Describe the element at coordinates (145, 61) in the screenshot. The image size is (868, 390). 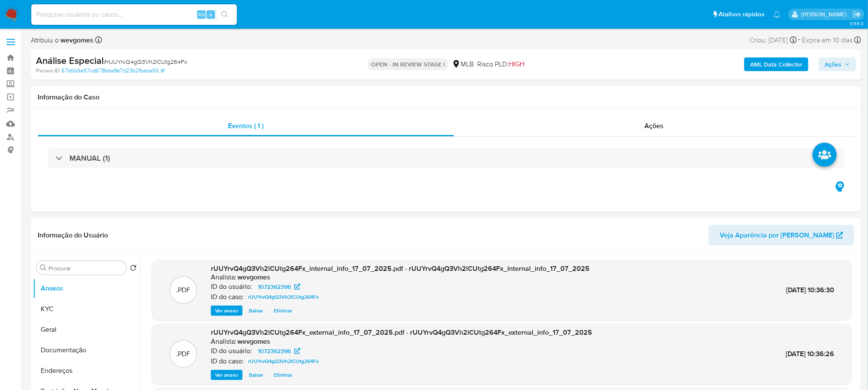
I see `span: # rUUYrvQ4gQ3Vh2lCUtg264Fx` at that location.